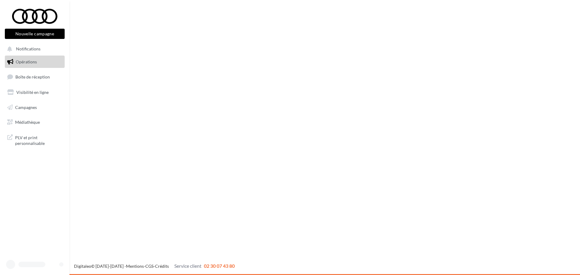 The image size is (580, 275). Describe the element at coordinates (188, 266) in the screenshot. I see `span: Service client` at that location.